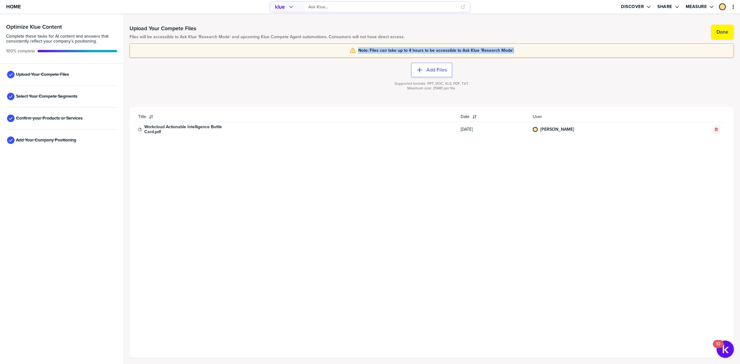 This screenshot has height=364, width=740. What do you see at coordinates (436, 51) in the screenshot?
I see `span: Note: Files can take up to 4 hours to be accessible to Ask Klue 'Research Mode'.` at bounding box center [436, 51].